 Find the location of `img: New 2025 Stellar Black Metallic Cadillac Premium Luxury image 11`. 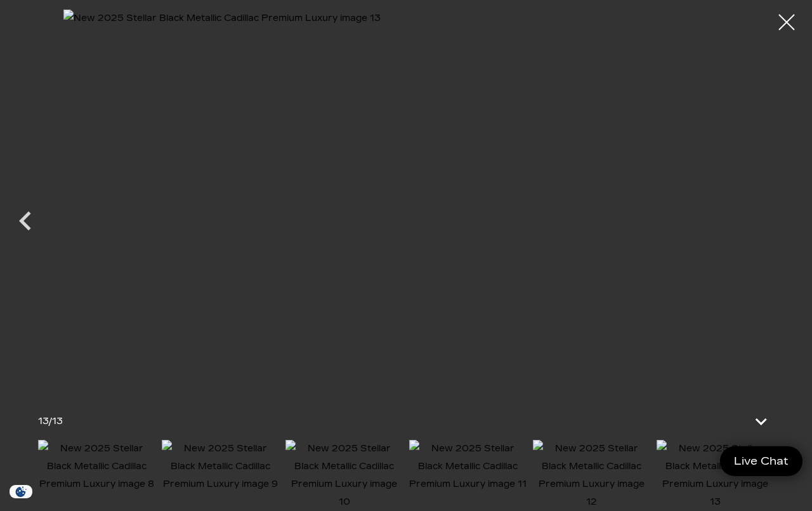

img: New 2025 Stellar Black Metallic Cadillac Premium Luxury image 11 is located at coordinates (468, 466).